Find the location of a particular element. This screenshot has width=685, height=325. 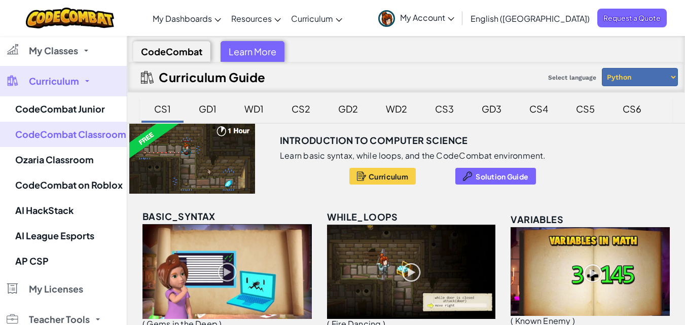

a: My Dashboards is located at coordinates (186, 18).